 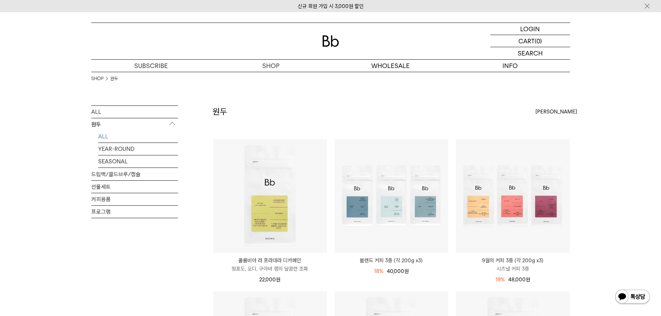 I want to click on a: SUBSCRIBE, so click(x=151, y=66).